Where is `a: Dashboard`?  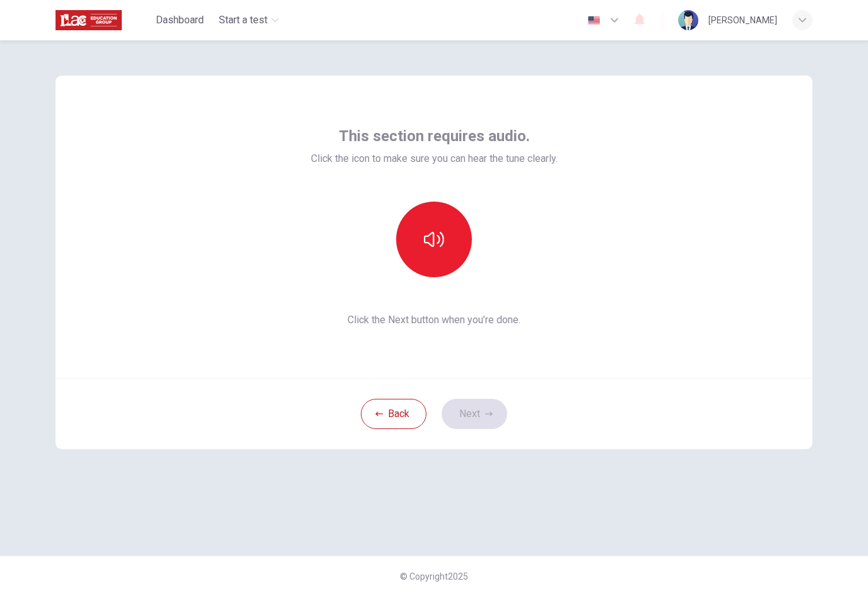
a: Dashboard is located at coordinates (179, 20).